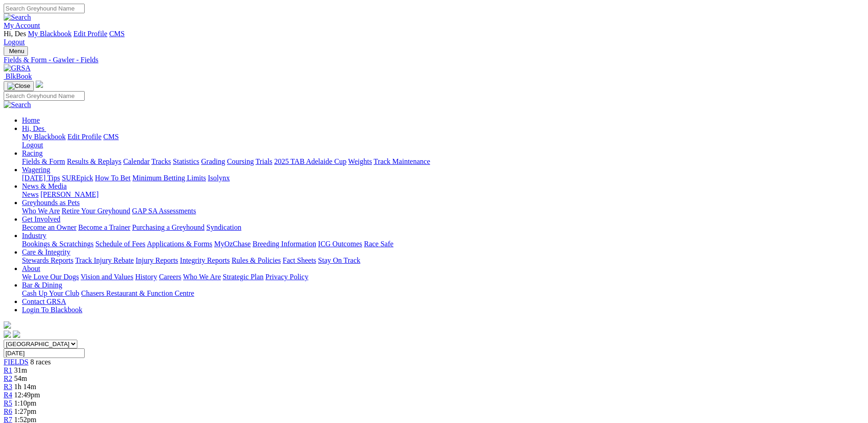 The image size is (868, 423). What do you see at coordinates (8, 387) in the screenshot?
I see `a: R3` at bounding box center [8, 387].